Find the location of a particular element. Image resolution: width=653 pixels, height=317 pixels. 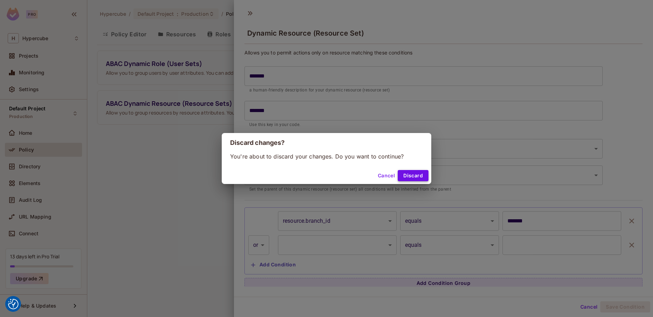

button: Consent Preferences is located at coordinates (13, 304).